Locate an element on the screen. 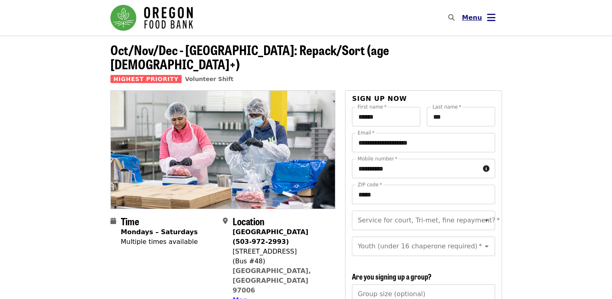 Image resolution: width=612 pixels, height=299 pixels. i: map-marker-alt icon is located at coordinates (225, 221).